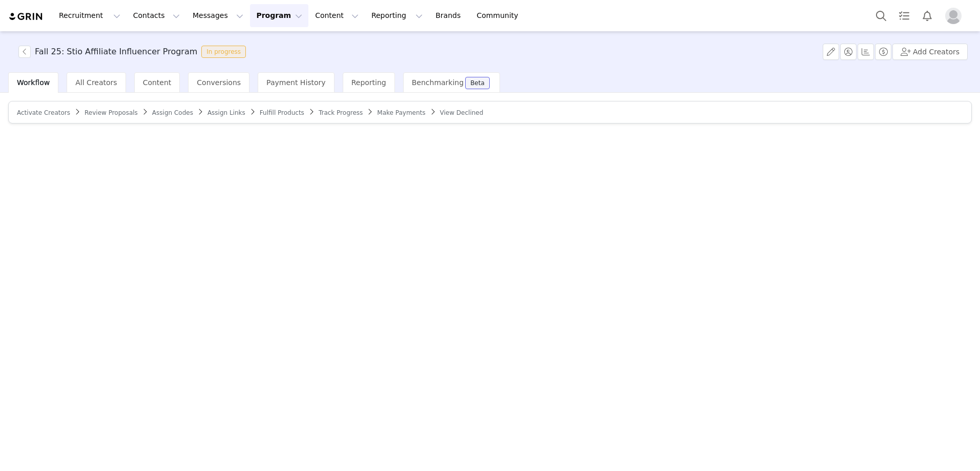  What do you see at coordinates (218, 16) in the screenshot?
I see `button: Messages` at bounding box center [218, 16].